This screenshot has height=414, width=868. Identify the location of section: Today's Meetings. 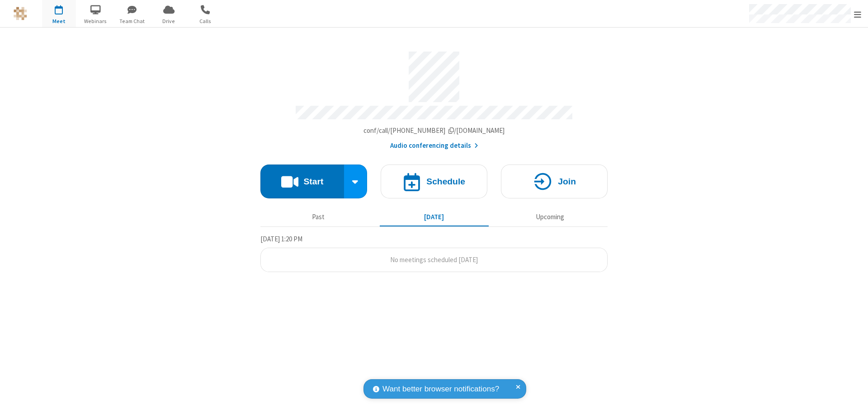
(434, 253).